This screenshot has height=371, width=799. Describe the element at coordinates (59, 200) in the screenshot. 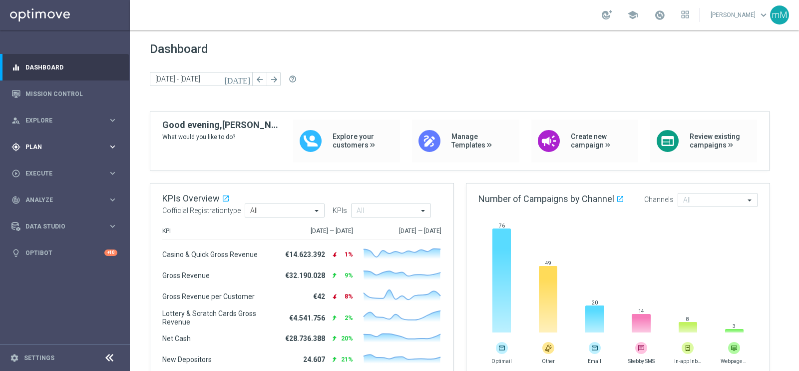

I see `div: Analyze` at that location.